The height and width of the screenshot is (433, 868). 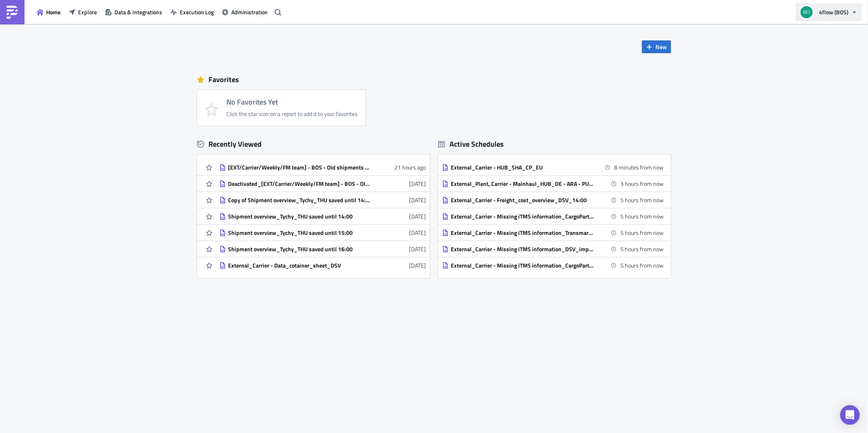 I want to click on div: External_Carrier - Missing iTMS information_CargoPartner, so click(x=522, y=216).